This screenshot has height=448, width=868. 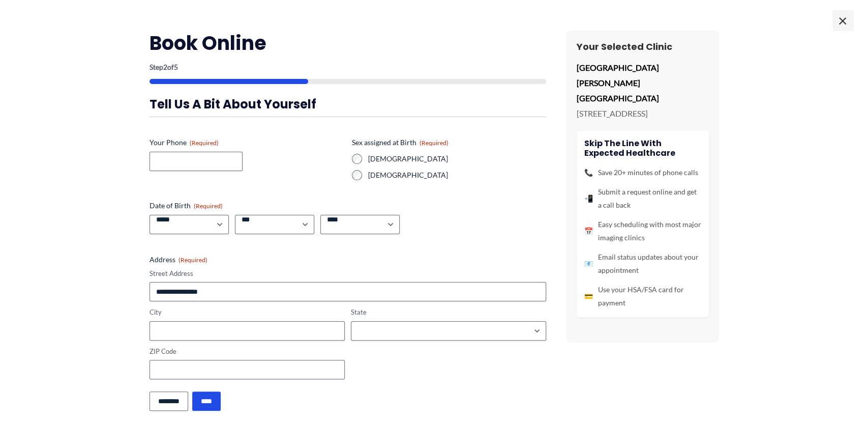 What do you see at coordinates (643, 148) in the screenshot?
I see `h4: Skip the line with Expected Healthcare` at bounding box center [643, 148].